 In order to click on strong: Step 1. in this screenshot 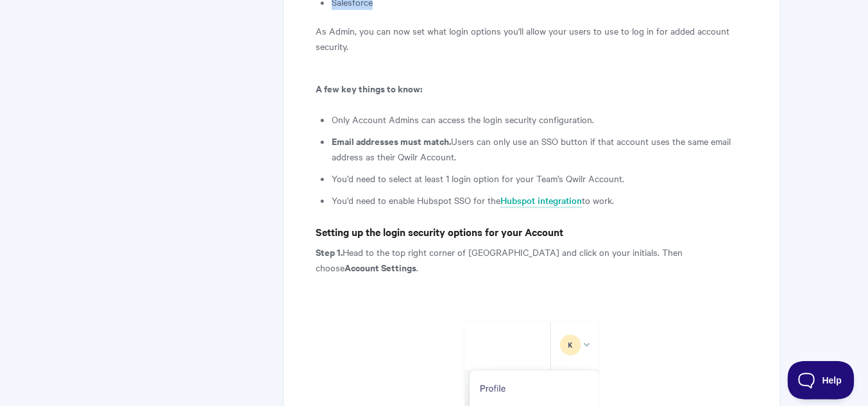, I will do `click(329, 251)`.